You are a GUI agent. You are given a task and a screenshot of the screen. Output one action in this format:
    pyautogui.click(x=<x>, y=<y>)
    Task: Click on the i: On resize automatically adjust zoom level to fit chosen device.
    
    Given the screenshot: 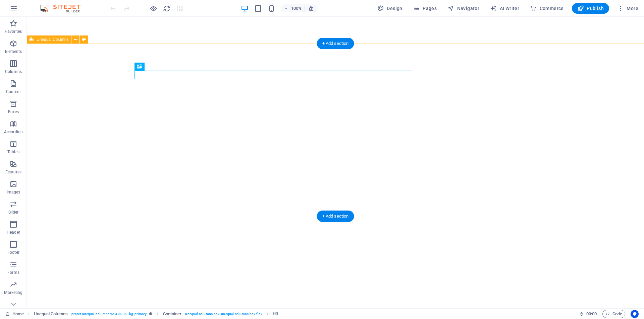 What is the action you would take?
    pyautogui.click(x=311, y=9)
    